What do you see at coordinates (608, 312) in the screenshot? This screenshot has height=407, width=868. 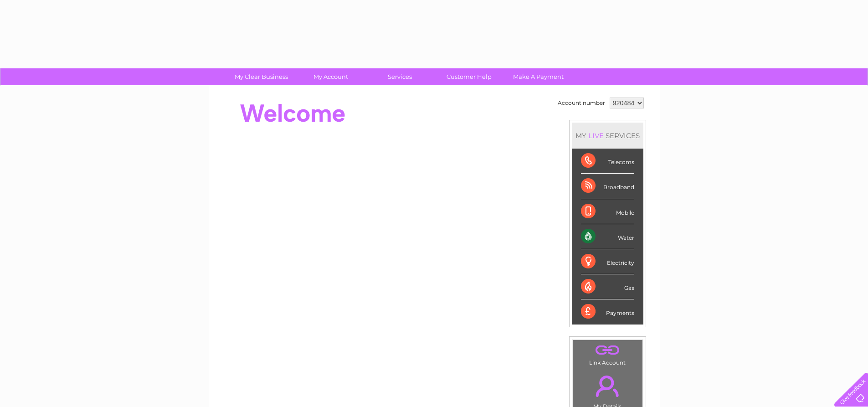 I see `div: Payments` at bounding box center [608, 312].